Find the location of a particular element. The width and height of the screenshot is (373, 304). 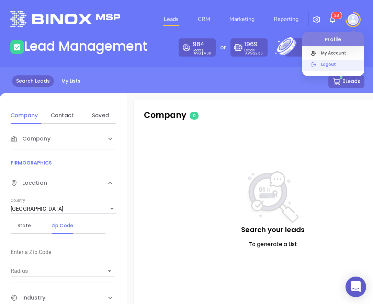

img: user is located at coordinates (353, 20).